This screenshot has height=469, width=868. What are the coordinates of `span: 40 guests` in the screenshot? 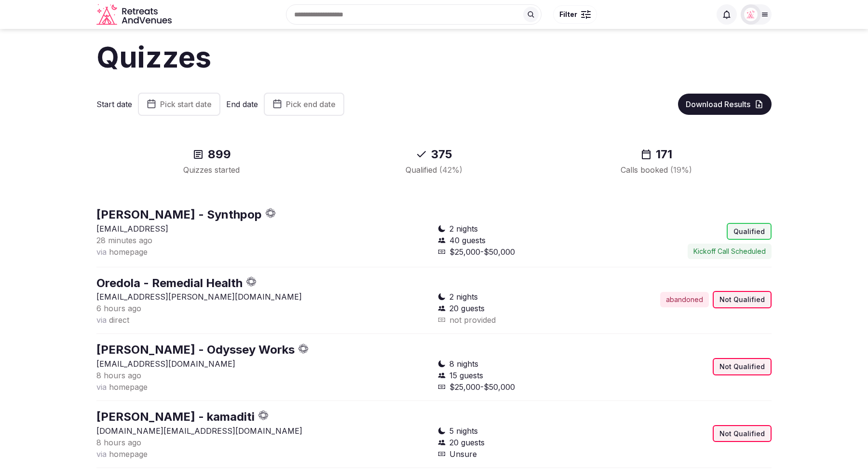 It's located at (468, 240).